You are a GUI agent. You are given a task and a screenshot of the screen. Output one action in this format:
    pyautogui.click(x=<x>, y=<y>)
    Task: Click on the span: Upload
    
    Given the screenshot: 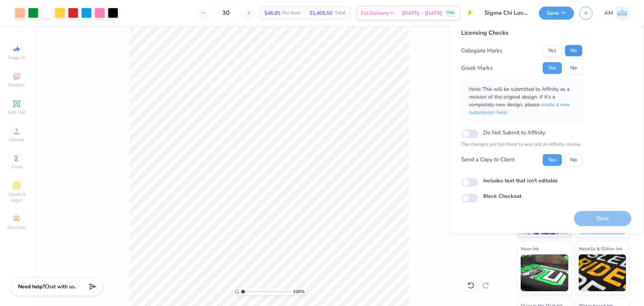 What is the action you would take?
    pyautogui.click(x=17, y=140)
    